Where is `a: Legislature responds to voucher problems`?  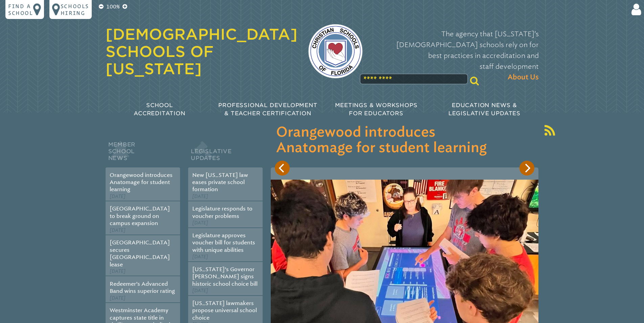 a: Legislature responds to voucher problems is located at coordinates (222, 212).